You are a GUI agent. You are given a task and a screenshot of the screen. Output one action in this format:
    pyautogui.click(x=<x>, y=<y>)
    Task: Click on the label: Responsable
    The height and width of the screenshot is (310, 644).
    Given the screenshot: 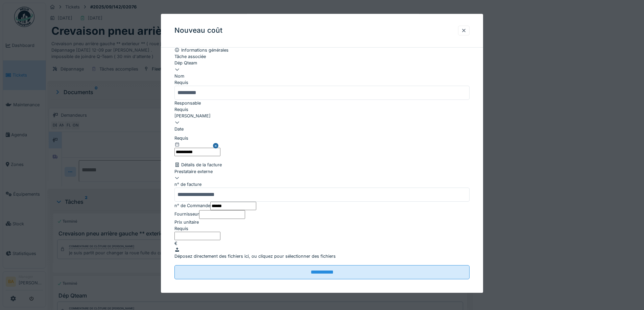 What is the action you would take?
    pyautogui.click(x=187, y=103)
    